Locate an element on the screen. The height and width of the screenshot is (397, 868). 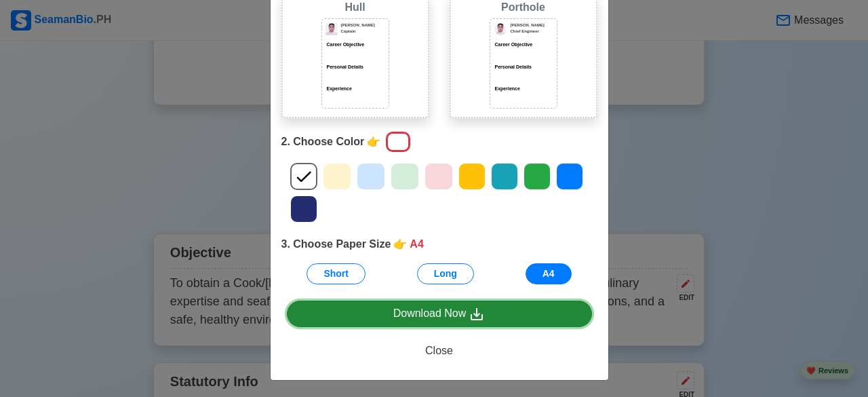
div: 3. Choose Paper Size is located at coordinates (440, 244).